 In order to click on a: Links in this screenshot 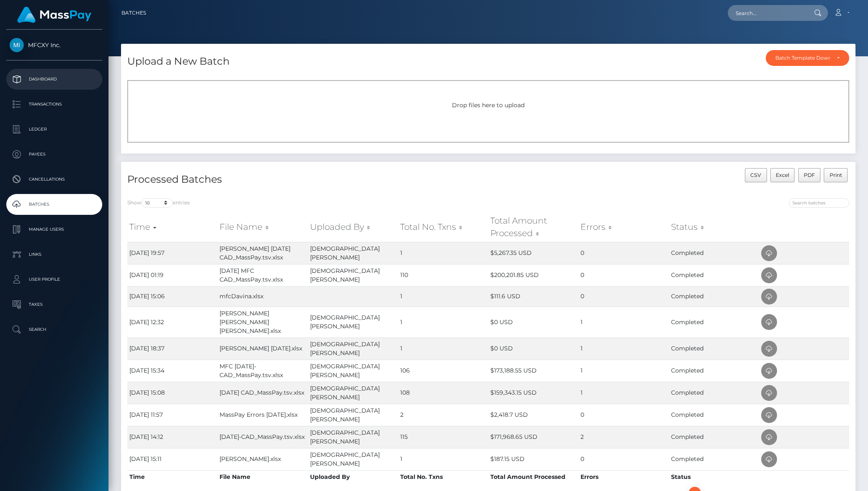, I will do `click(54, 254)`.